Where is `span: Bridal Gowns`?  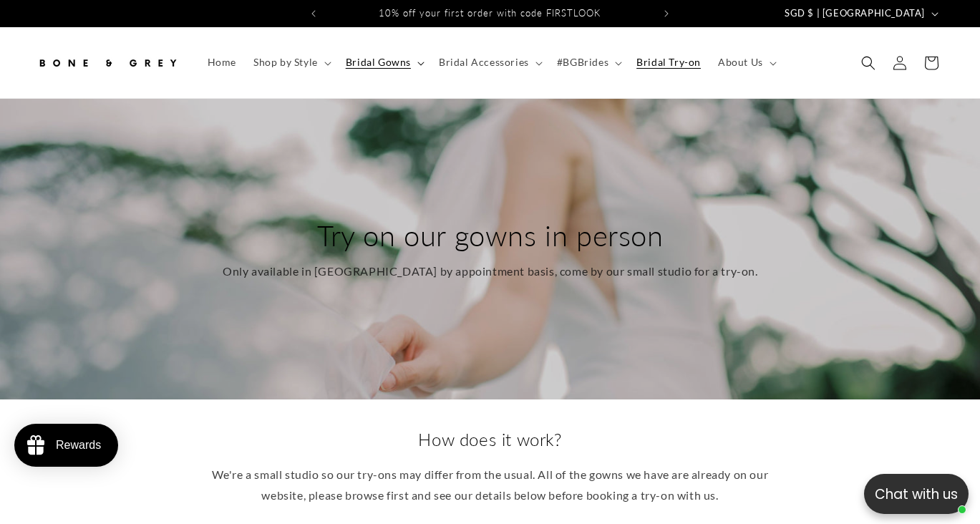 span: Bridal Gowns is located at coordinates (378, 63).